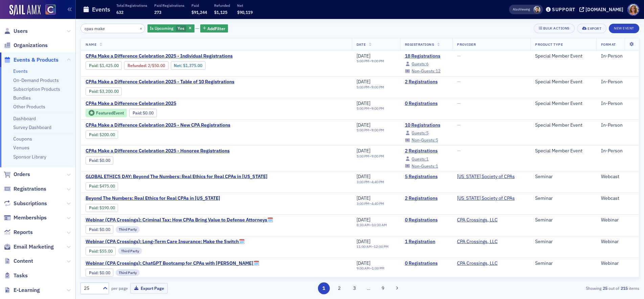  I want to click on span: CPAs Make a Difference Celebration 2025 - Honoree Registrations, so click(158, 151).